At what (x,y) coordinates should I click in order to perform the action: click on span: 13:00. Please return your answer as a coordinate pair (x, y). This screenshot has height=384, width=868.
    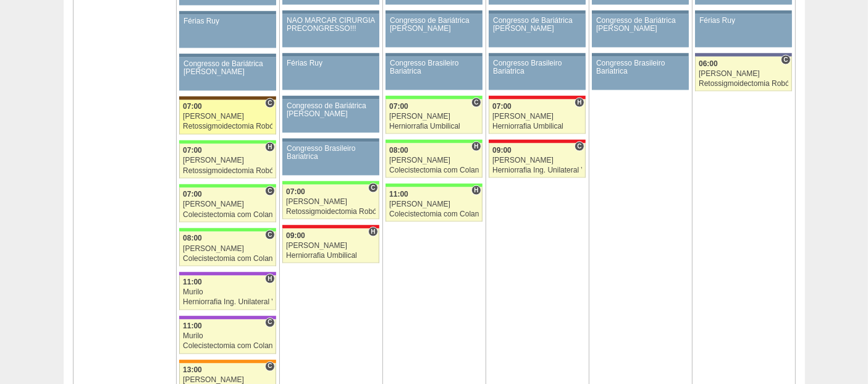
    Looking at the image, I should click on (192, 370).